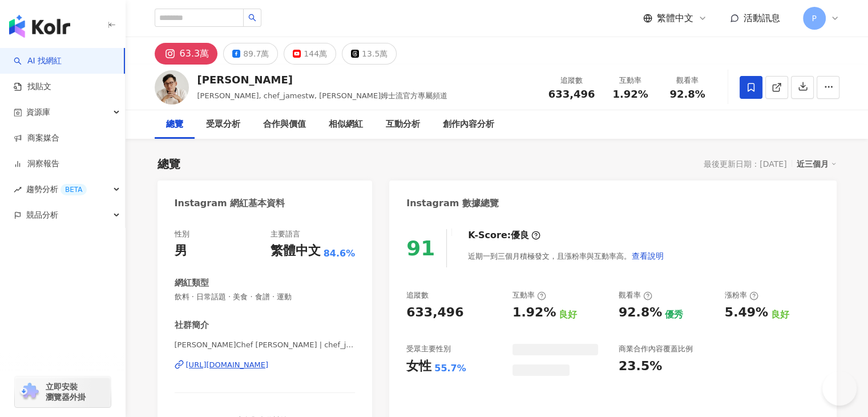 Image resolution: width=868 pixels, height=417 pixels. I want to click on span: search, so click(252, 18).